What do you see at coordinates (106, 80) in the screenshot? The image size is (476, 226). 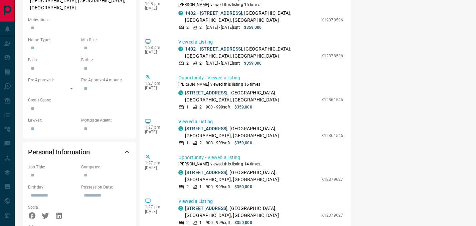 I see `p: Pre-Approval Amount:` at bounding box center [106, 80].